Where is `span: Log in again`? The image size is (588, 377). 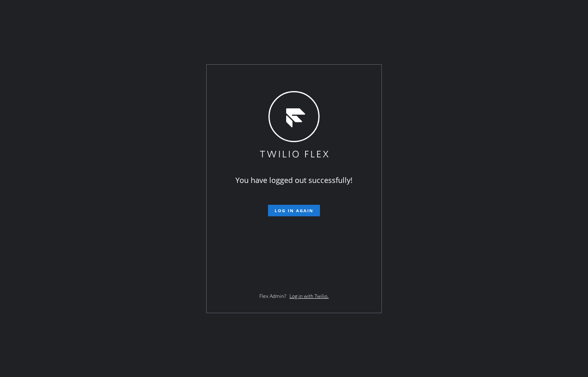
span: Log in again is located at coordinates (294, 210).